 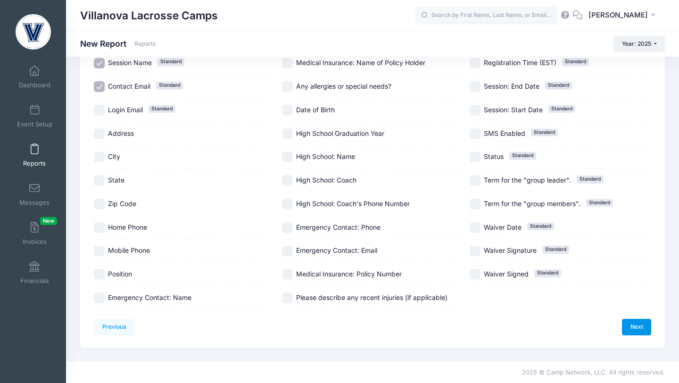 What do you see at coordinates (99, 86) in the screenshot?
I see `input: Contact EmailStandard` at bounding box center [99, 86].